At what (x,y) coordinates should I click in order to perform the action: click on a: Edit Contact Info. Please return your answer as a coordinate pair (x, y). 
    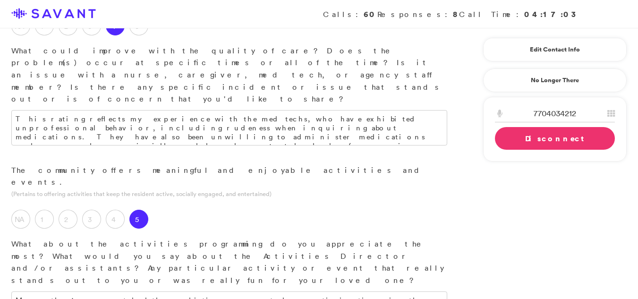
    Looking at the image, I should click on (555, 50).